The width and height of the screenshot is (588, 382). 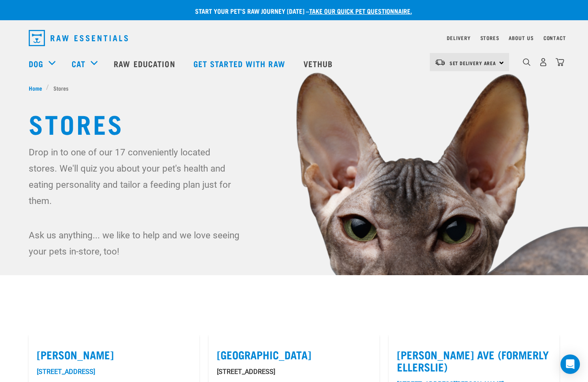 What do you see at coordinates (294, 88) in the screenshot?
I see `nav: breadcrumbs` at bounding box center [294, 88].